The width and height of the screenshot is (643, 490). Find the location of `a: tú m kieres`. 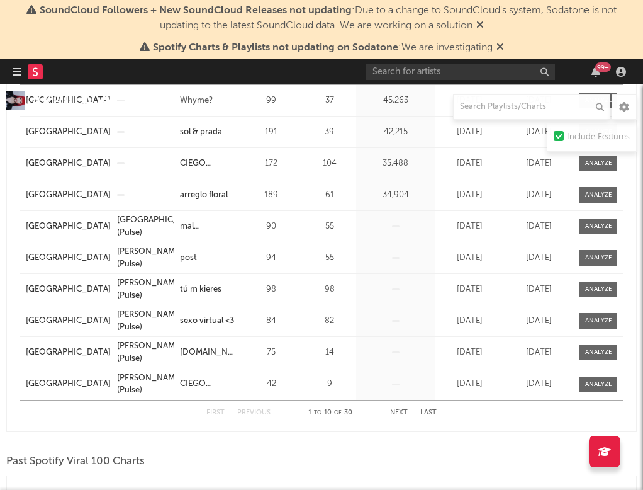

a: tú m kieres is located at coordinates (208, 290).